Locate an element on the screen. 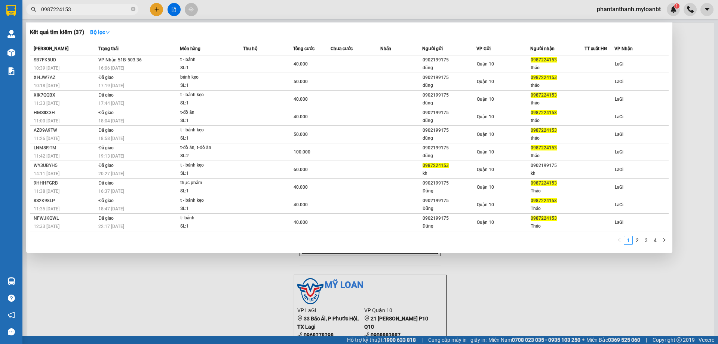 The image size is (718, 344). li: 1 is located at coordinates (629, 240).